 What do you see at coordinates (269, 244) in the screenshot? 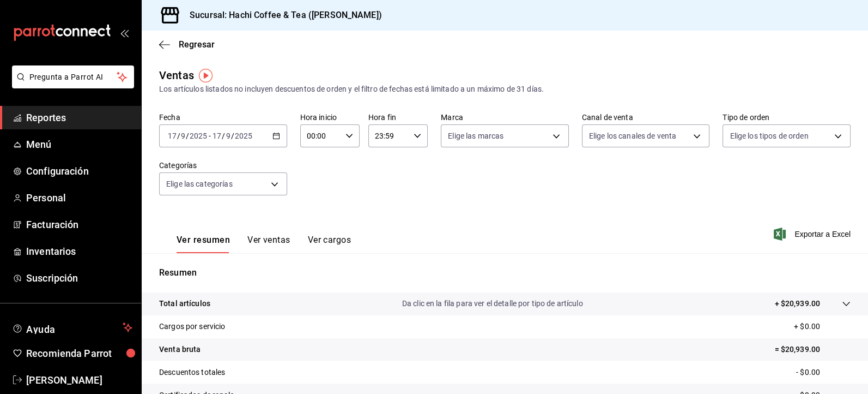
I see `button: Ver ventas` at bounding box center [269, 244].